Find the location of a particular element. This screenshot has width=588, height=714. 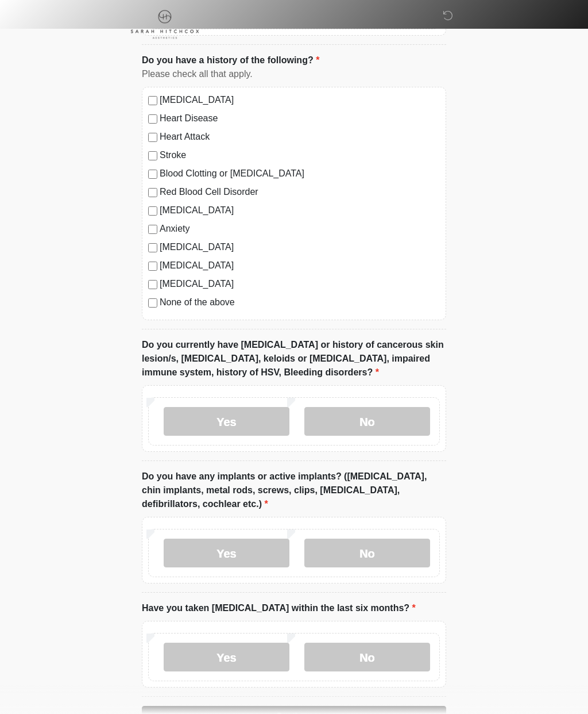

div: Please check all that apply. is located at coordinates (294, 74).